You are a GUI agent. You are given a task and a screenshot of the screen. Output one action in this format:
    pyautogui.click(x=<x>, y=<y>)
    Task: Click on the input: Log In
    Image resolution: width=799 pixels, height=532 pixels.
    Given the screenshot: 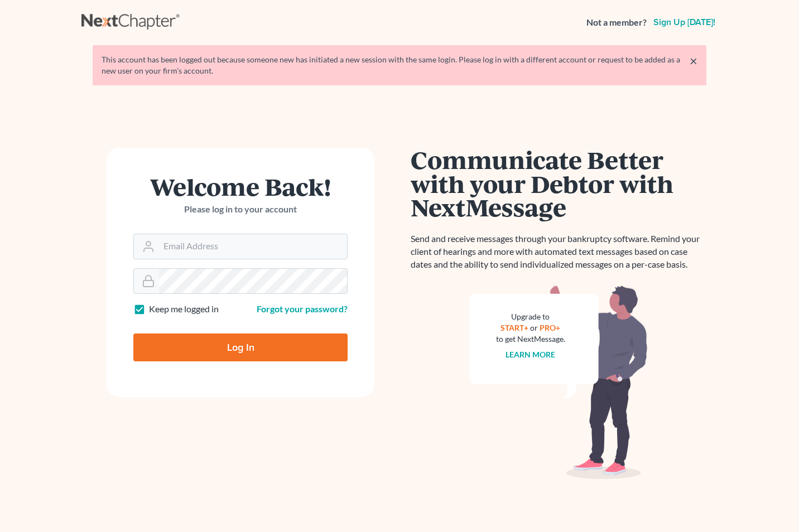 What is the action you would take?
    pyautogui.click(x=241, y=347)
    